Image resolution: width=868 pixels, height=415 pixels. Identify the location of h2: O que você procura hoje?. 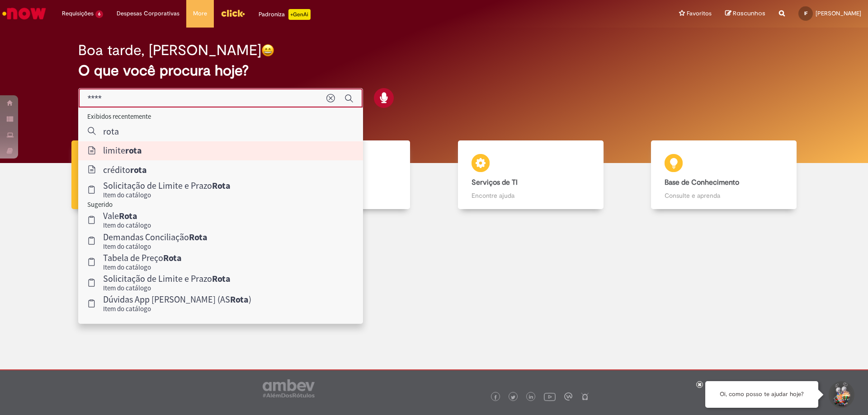
(434, 70).